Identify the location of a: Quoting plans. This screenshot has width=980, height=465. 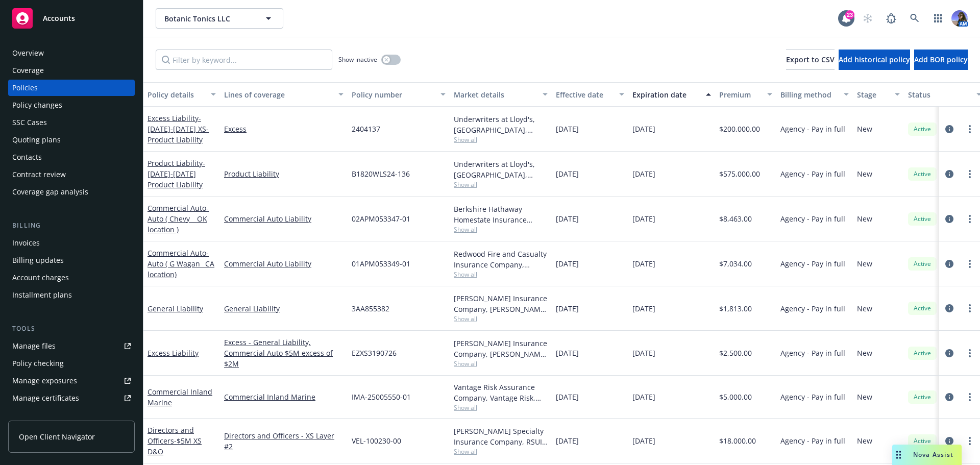
(71, 140).